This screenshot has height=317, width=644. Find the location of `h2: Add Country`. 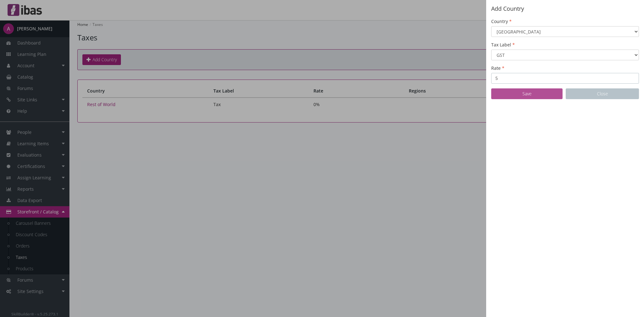

h2: Add Country is located at coordinates (565, 9).